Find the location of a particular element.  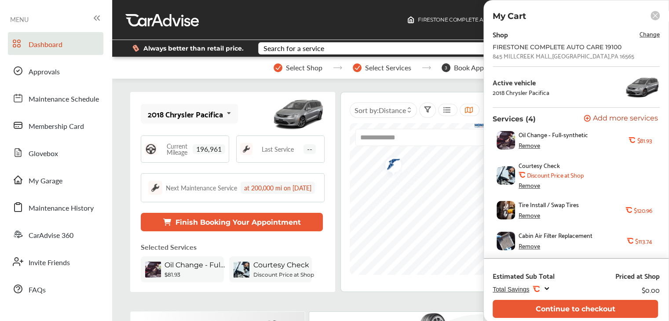

span: Last Service is located at coordinates (277, 149).